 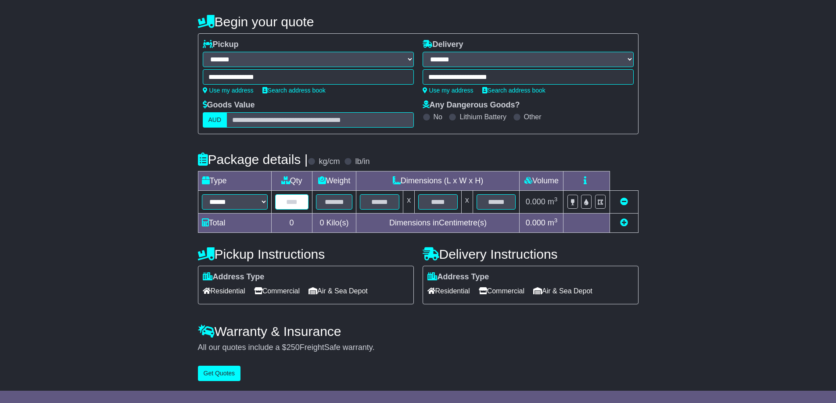 I want to click on td: Volume, so click(x=542, y=181).